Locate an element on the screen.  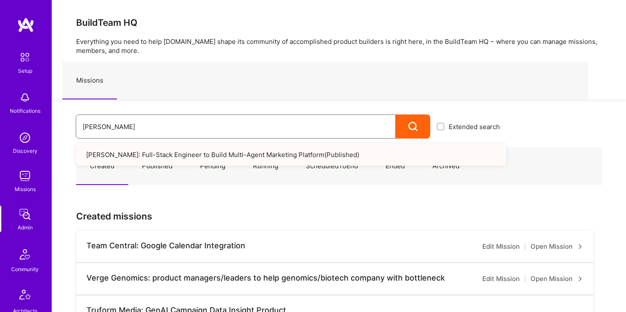
a: Running is located at coordinates (266, 166).